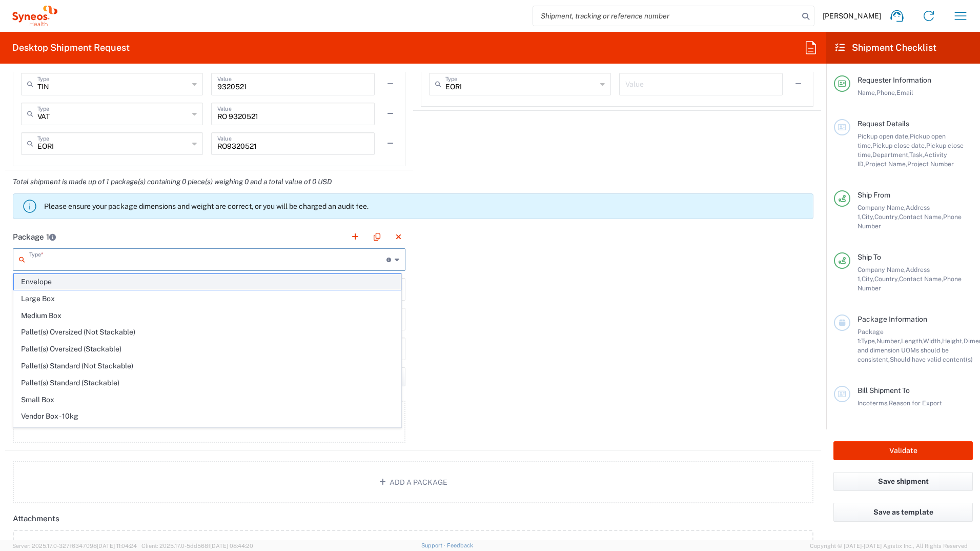 The height and width of the screenshot is (551, 980). What do you see at coordinates (207, 366) in the screenshot?
I see `span: Pallet(s) Standard (Not Stackable)` at bounding box center [207, 366].